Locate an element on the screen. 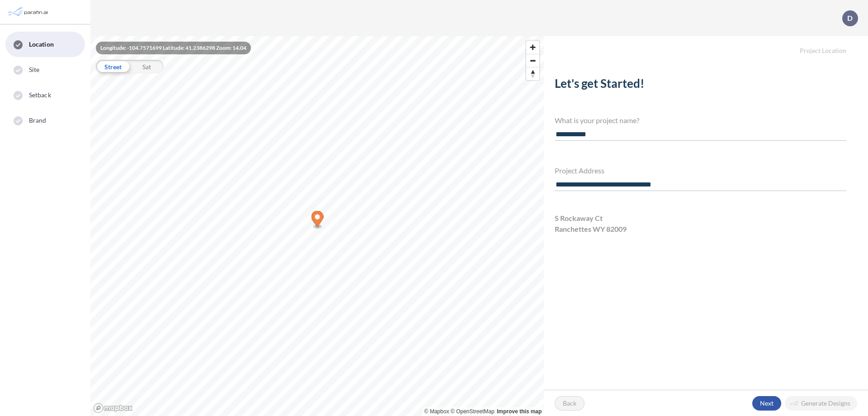  button: Reset bearing to north is located at coordinates (532, 73).